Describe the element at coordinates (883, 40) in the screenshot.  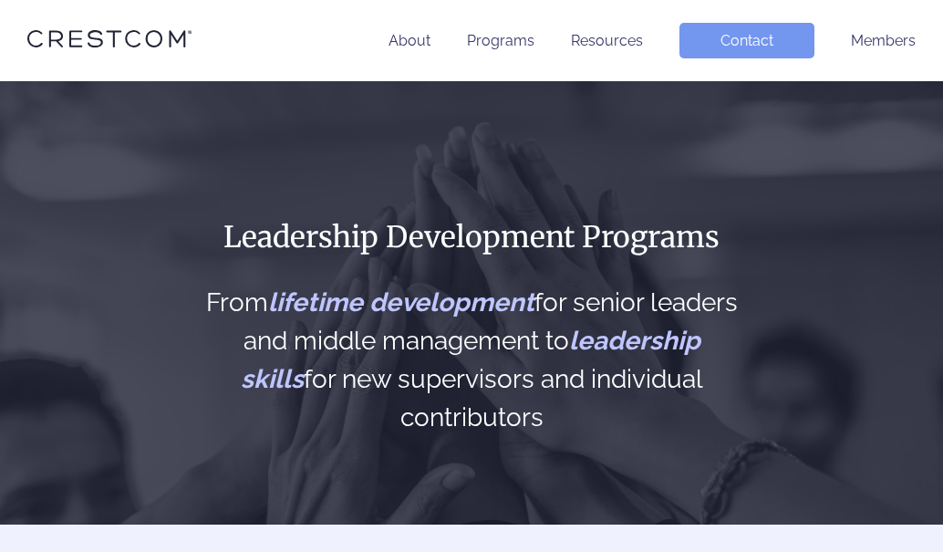
I see `a: Members` at that location.